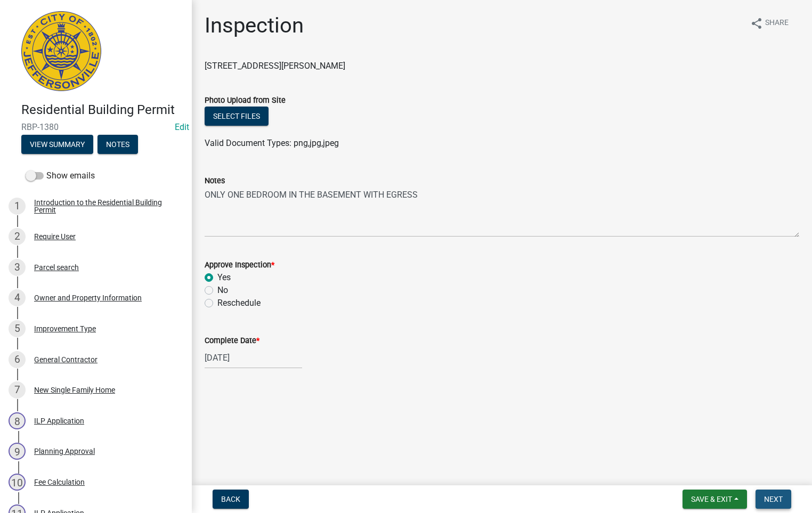 This screenshot has height=513, width=812. Describe the element at coordinates (773, 499) in the screenshot. I see `span: Next` at that location.